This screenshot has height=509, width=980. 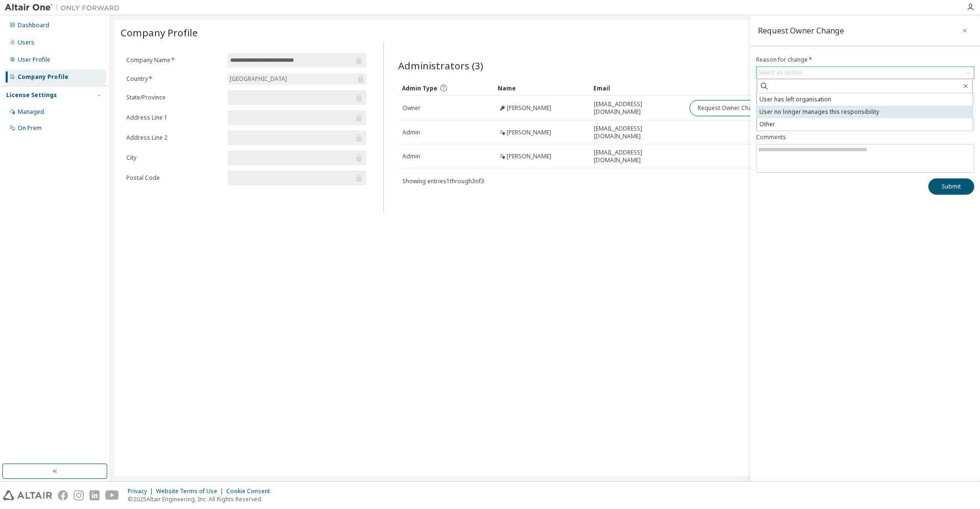 I want to click on span: Owner, so click(x=411, y=108).